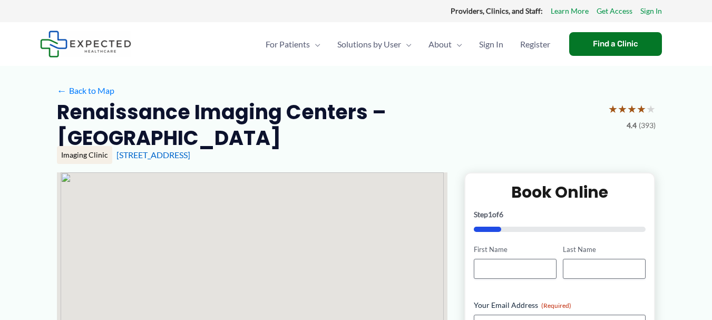 The image size is (712, 320). What do you see at coordinates (535, 44) in the screenshot?
I see `a: Register` at bounding box center [535, 44].